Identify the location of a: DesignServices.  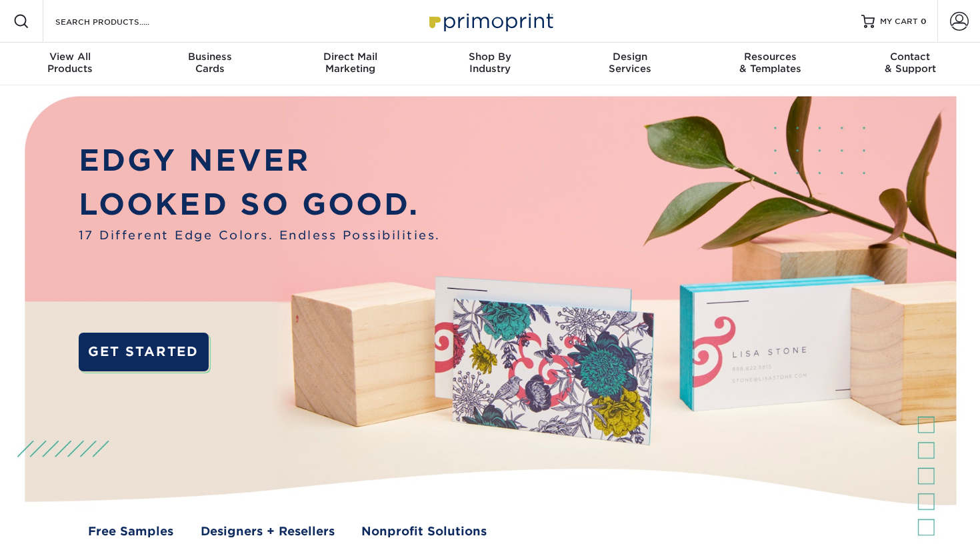
(630, 64).